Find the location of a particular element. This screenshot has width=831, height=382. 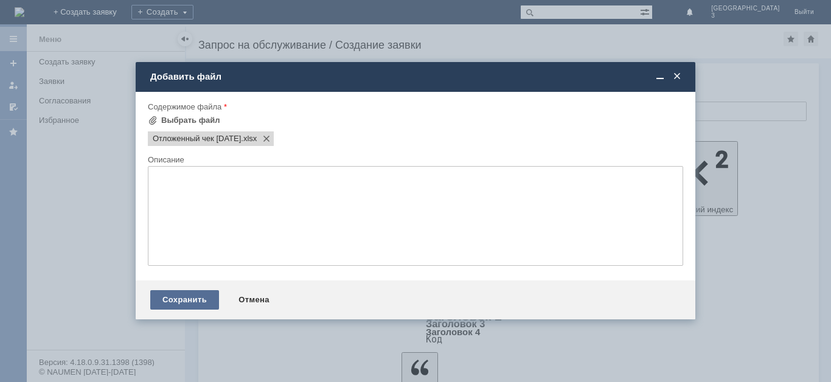

span: Закрыть is located at coordinates (677, 77).